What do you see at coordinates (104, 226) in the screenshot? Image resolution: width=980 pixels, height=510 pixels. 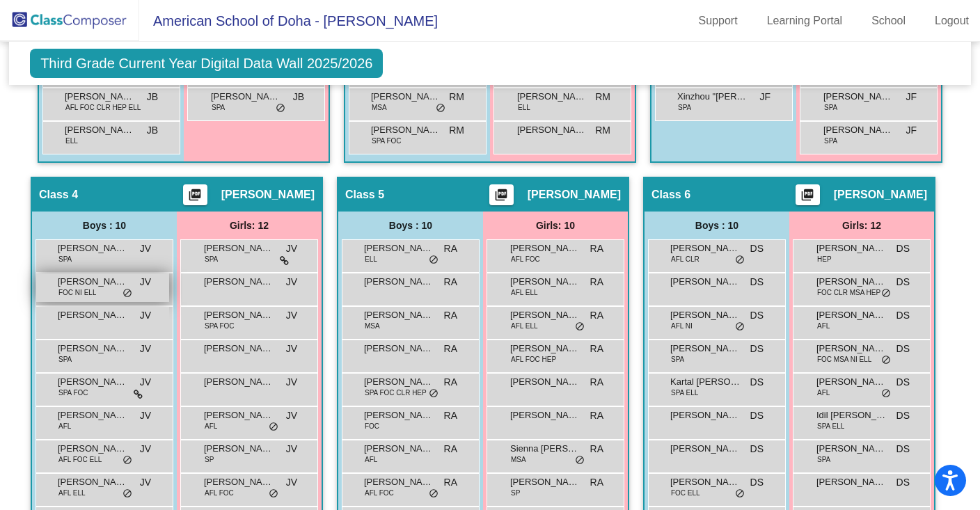 I see `div: Boys : 10` at bounding box center [104, 226].